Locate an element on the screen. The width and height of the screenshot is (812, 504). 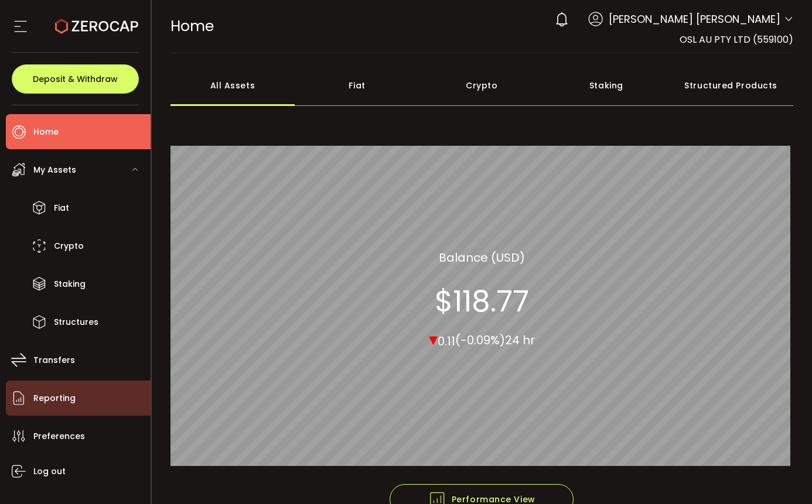
span: (-0.09%) is located at coordinates (480, 340).